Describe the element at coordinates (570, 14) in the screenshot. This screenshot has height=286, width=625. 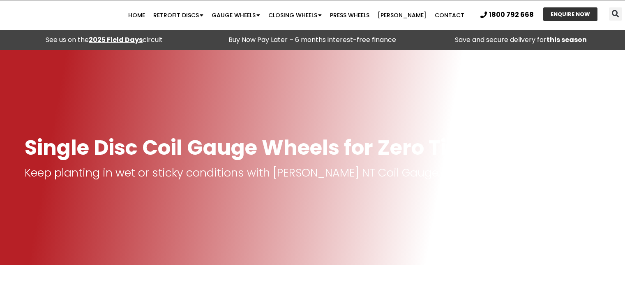
I see `span: ENQUIRE NOW` at that location.